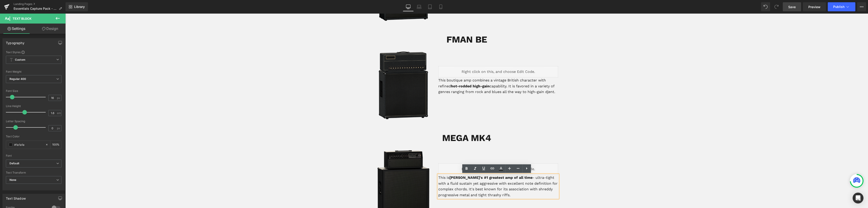 Image resolution: width=868 pixels, height=208 pixels. What do you see at coordinates (50, 29) in the screenshot?
I see `a: Design` at bounding box center [50, 29].